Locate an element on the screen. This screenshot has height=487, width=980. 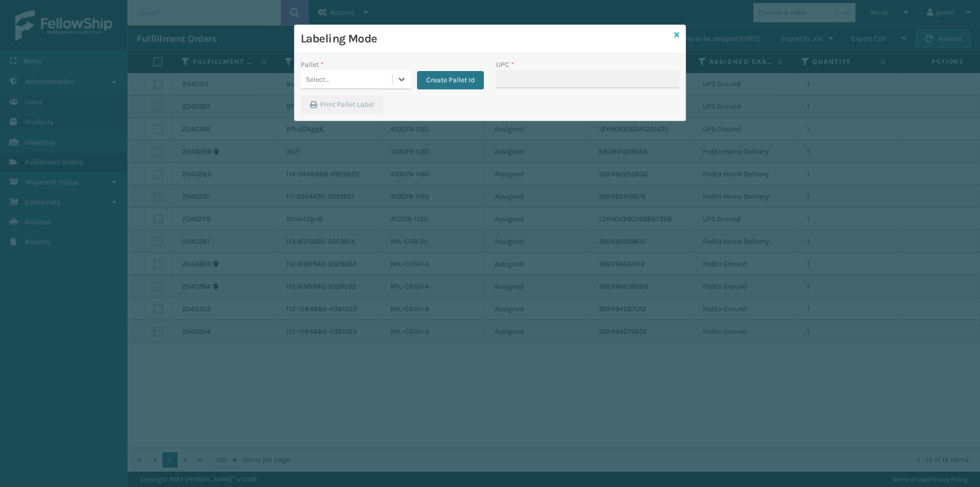
label: Pallet is located at coordinates (312, 64).